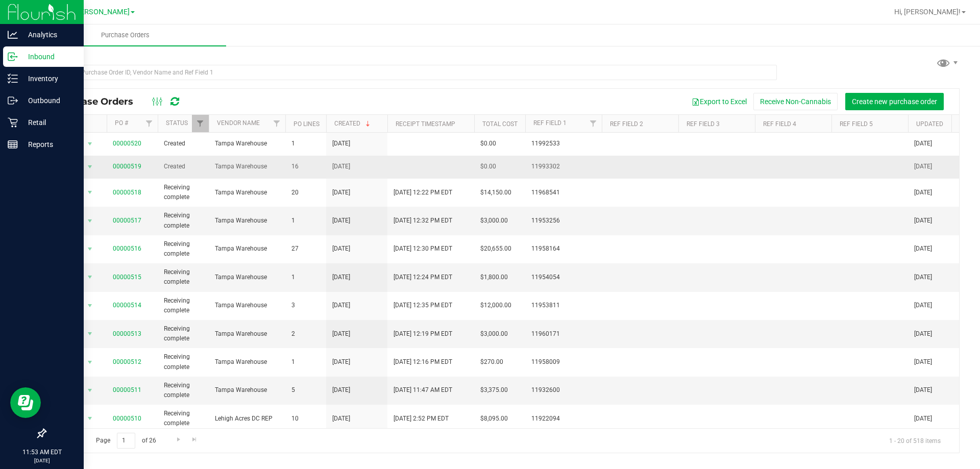  I want to click on span: Page of 26, so click(126, 441).